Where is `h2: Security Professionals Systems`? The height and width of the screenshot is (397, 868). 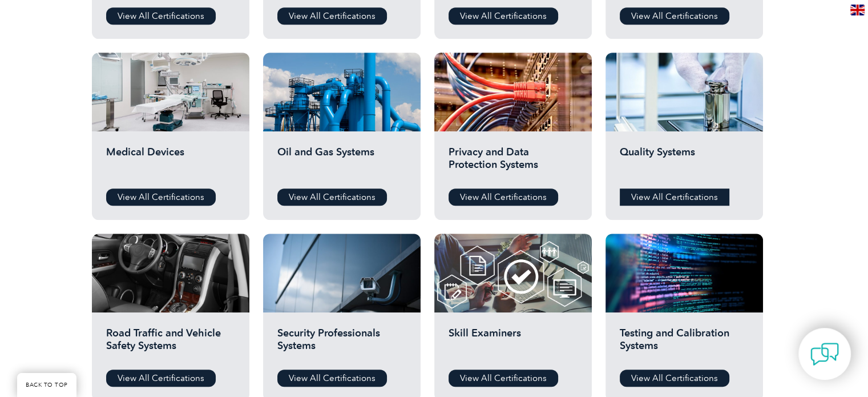 h2: Security Professionals Systems is located at coordinates (342, 343).